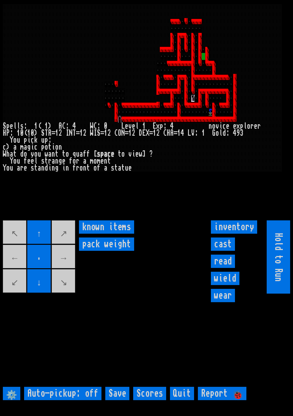 This screenshot has width=293, height=416. What do you see at coordinates (106, 244) in the screenshot?
I see `input: pack weight` at bounding box center [106, 244].